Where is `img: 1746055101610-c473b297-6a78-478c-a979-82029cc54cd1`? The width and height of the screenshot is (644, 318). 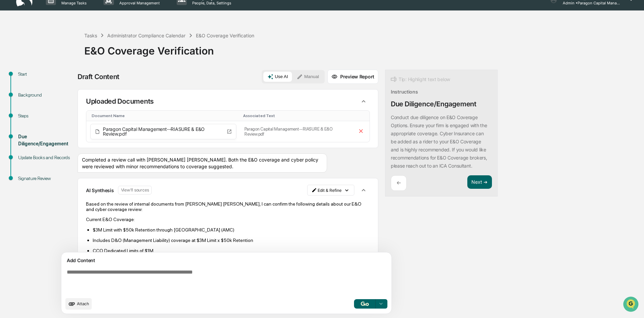
img: 1746055101610-c473b297-6a78-478c-a979-82029cc54cd1 is located at coordinates (13, 58).